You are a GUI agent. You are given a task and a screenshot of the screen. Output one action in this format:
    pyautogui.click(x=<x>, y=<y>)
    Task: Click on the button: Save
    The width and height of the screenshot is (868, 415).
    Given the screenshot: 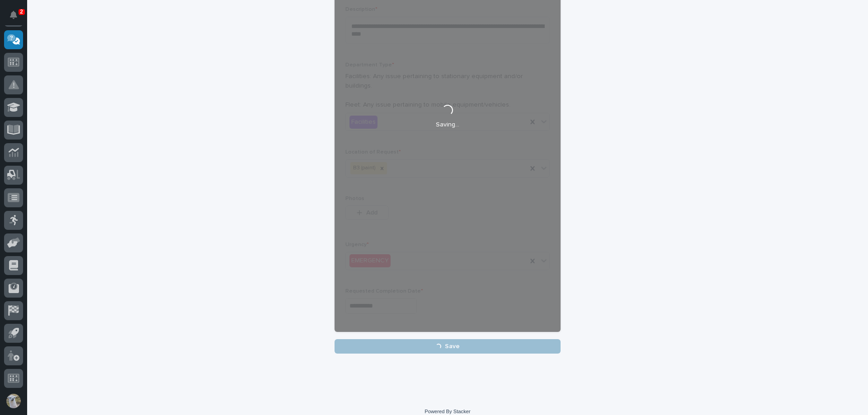 What is the action you would take?
    pyautogui.click(x=447, y=346)
    